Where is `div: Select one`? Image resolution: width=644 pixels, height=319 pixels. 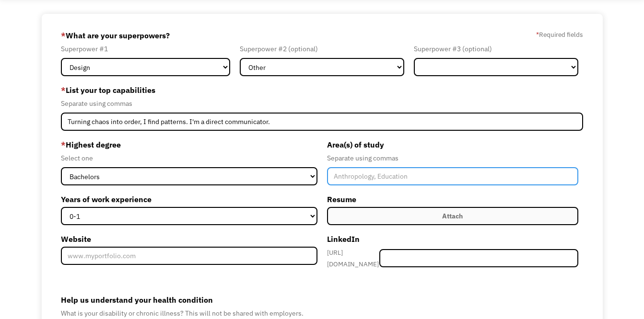 div: Select one is located at coordinates (189, 158).